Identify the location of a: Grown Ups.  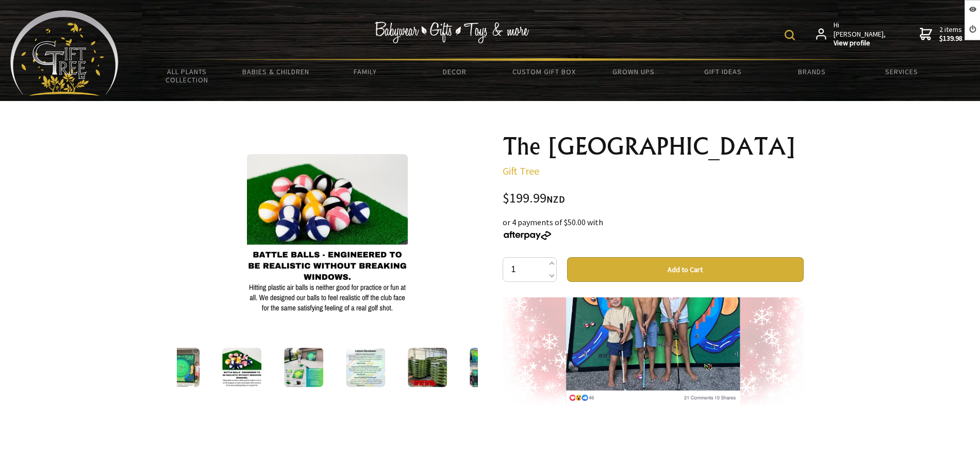
(633, 72).